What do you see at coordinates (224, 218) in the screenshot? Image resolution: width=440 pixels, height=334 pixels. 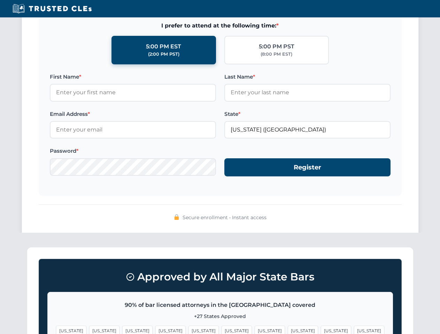 I see `span: Secure enrollment • Instant access` at bounding box center [224, 218].